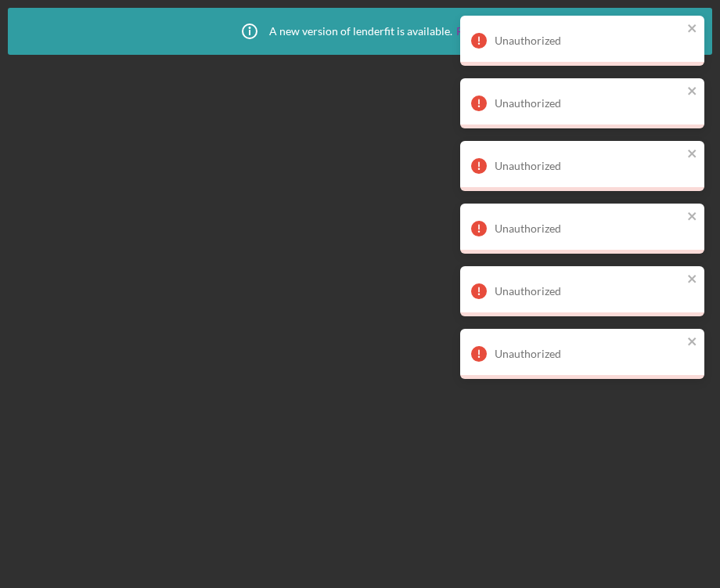  I want to click on div: A new version of lenderfit is available., so click(360, 32).